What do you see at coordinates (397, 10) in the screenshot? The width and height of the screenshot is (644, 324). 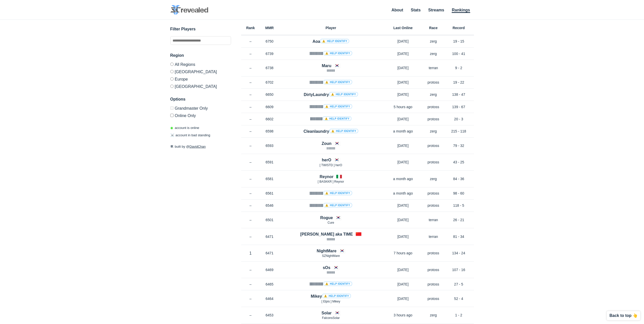 I see `a: About` at bounding box center [397, 10].